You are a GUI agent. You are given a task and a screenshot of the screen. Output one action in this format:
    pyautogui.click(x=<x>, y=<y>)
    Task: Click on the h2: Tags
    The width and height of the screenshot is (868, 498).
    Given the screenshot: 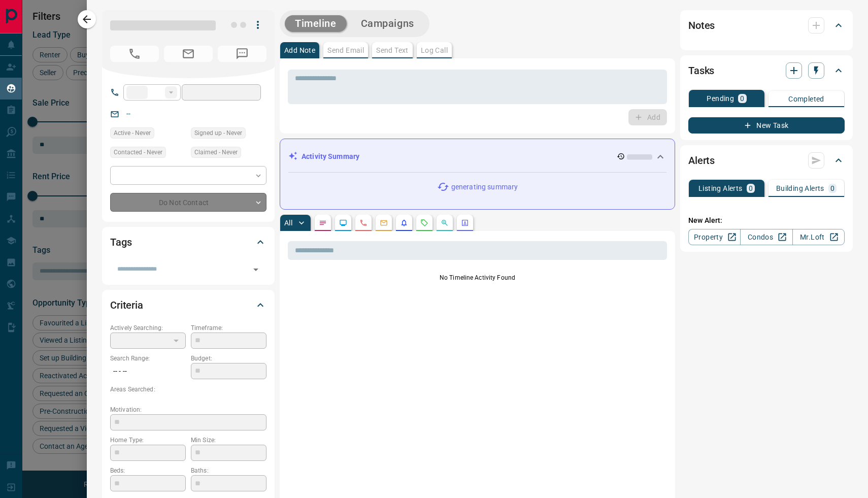 What is the action you would take?
    pyautogui.click(x=121, y=242)
    